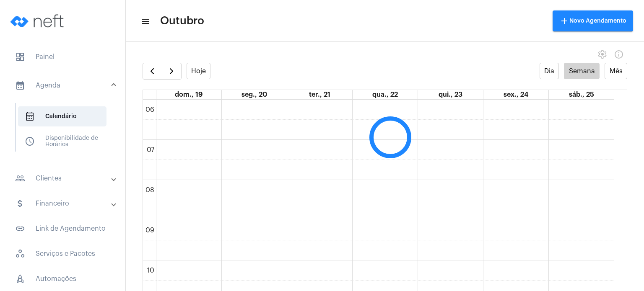  What do you see at coordinates (385, 95) in the screenshot?
I see `a: 22 de outubro de 2025` at bounding box center [385, 95].